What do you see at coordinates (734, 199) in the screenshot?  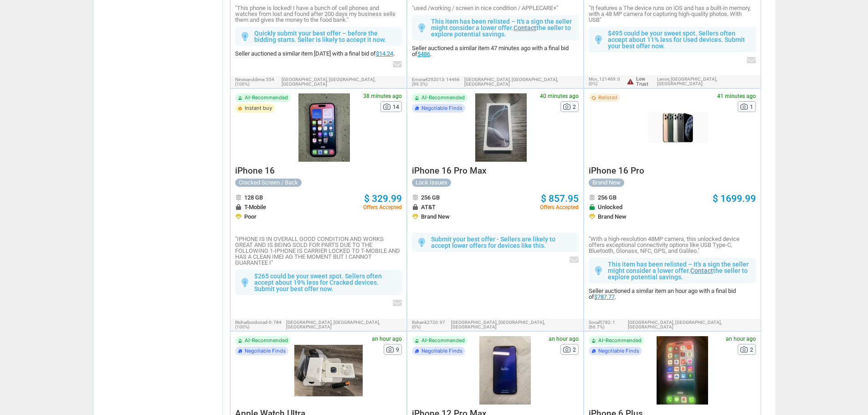 I see `a: $ 1699.99` at bounding box center [734, 199].